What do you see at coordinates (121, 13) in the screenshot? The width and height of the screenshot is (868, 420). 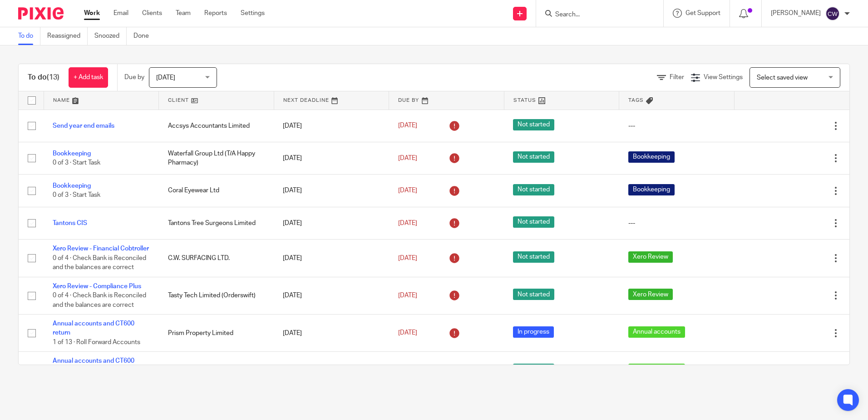 I see `a: Email` at bounding box center [121, 13].